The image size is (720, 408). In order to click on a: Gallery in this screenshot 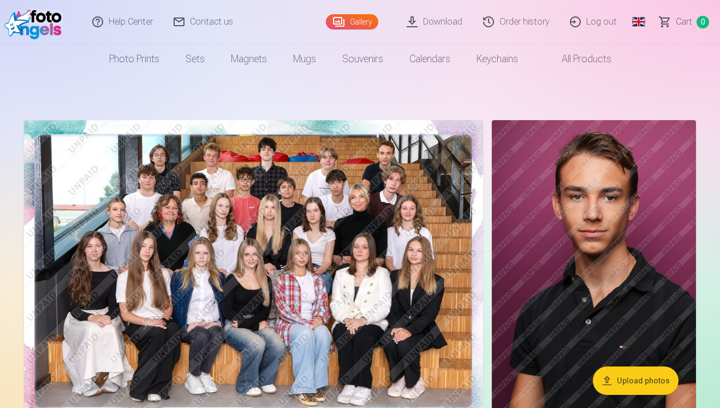, I will do `click(352, 22)`.